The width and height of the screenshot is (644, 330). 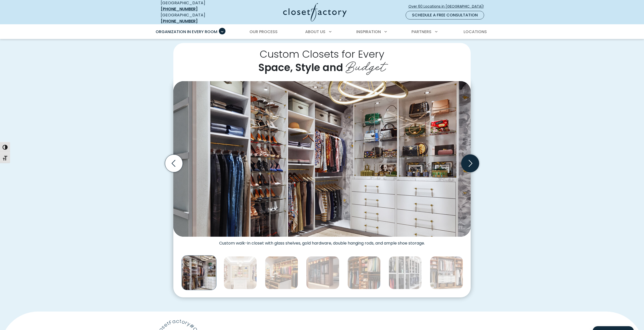 What do you see at coordinates (315, 12) in the screenshot?
I see `img: Closet Factory Logo` at bounding box center [315, 12].